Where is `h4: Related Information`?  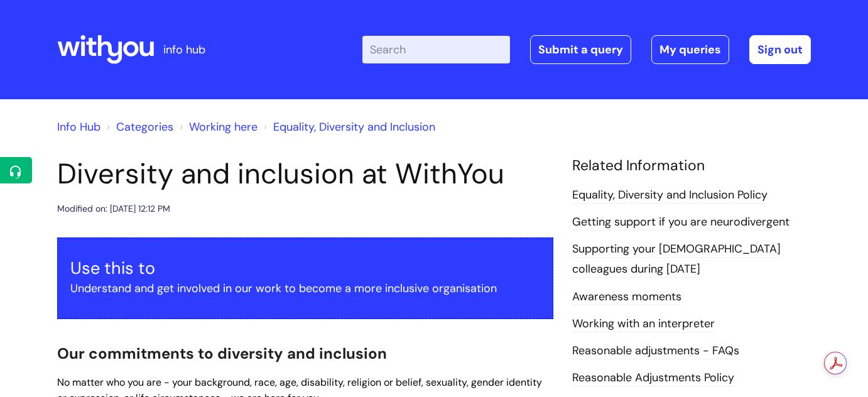
h4: Related Information is located at coordinates (692, 166).